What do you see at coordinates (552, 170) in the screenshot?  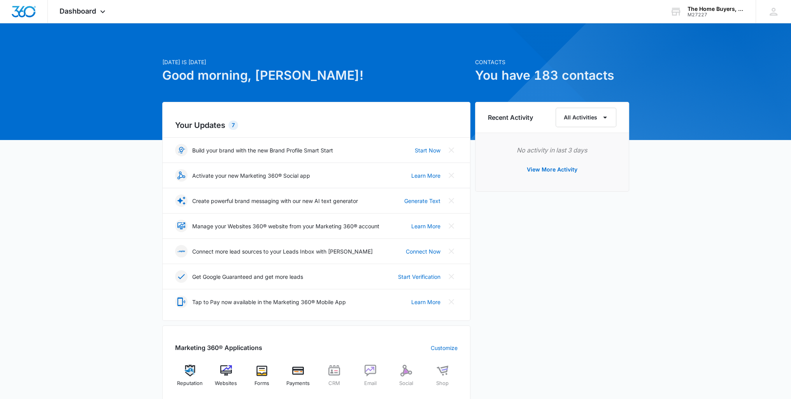 I see `button: View More Activity` at bounding box center [552, 170].